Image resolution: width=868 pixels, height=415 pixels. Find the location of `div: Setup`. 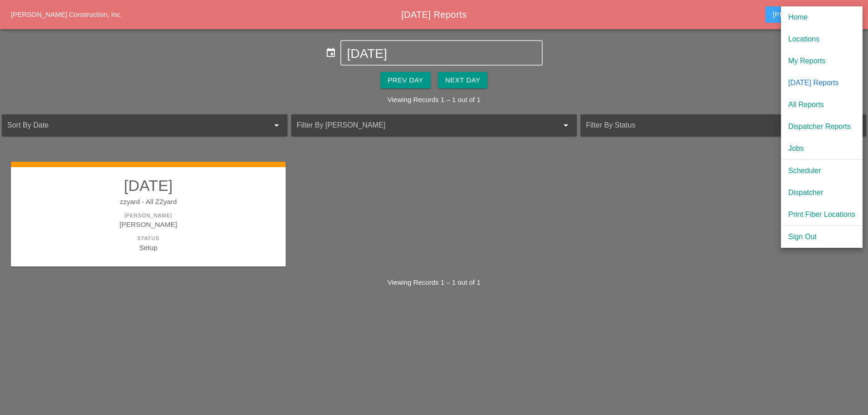

div: Setup is located at coordinates (148, 247).